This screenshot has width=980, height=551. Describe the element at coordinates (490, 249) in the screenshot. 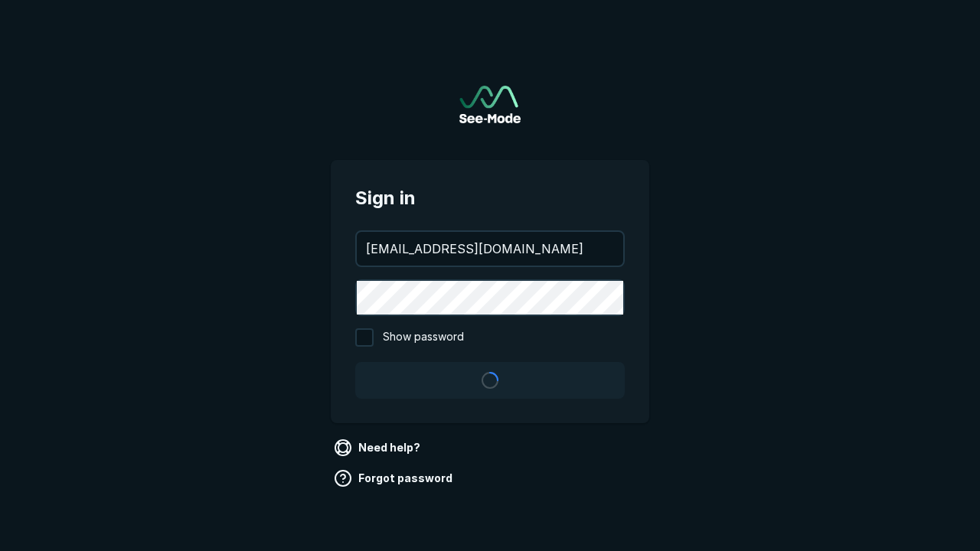

I see `input: your@email.com` at that location.